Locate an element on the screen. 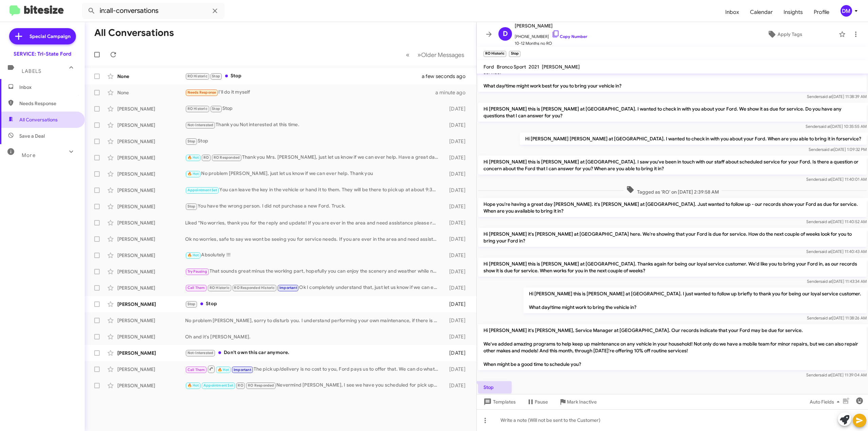 This screenshot has width=868, height=431. div: You can leave the key in the vehicle or hand it to them. They will be there to pick up at about 9... is located at coordinates (313, 190).